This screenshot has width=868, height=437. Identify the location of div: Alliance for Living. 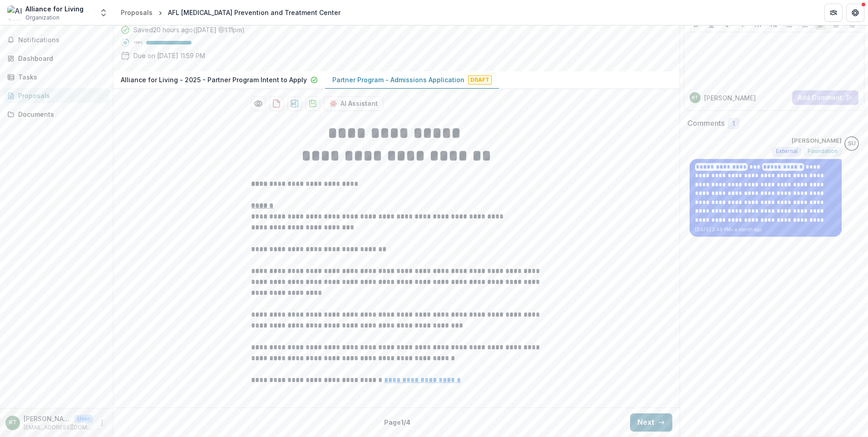
(55, 8).